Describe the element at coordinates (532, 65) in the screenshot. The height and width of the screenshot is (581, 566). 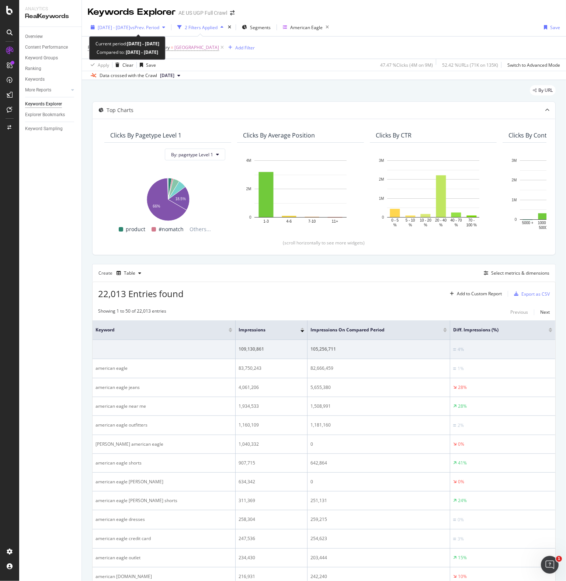
I see `button: Switch to Advanced Mode` at that location.